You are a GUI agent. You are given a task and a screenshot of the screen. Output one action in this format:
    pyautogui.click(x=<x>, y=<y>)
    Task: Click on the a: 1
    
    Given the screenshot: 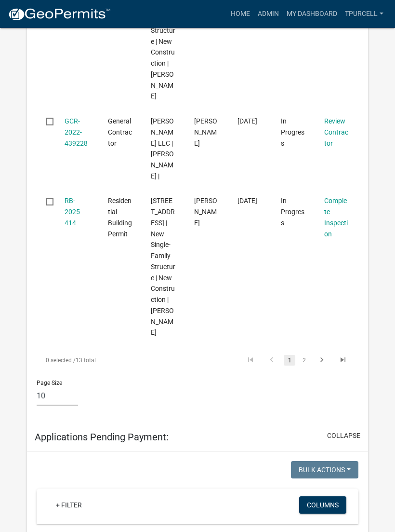 What is the action you would take?
    pyautogui.click(x=289, y=360)
    